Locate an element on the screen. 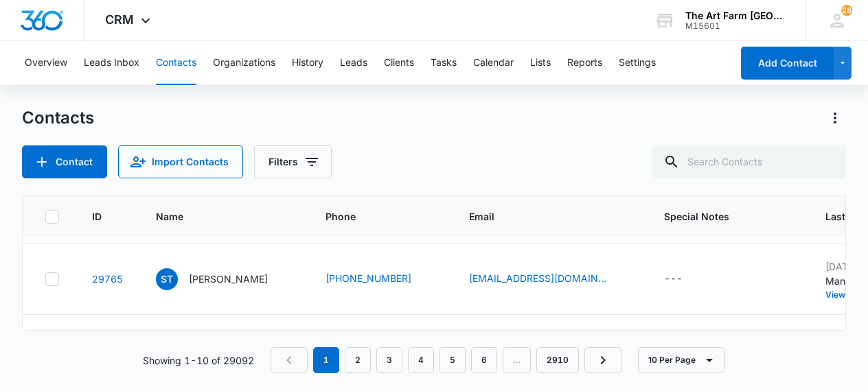  button: Leads is located at coordinates (353, 63).